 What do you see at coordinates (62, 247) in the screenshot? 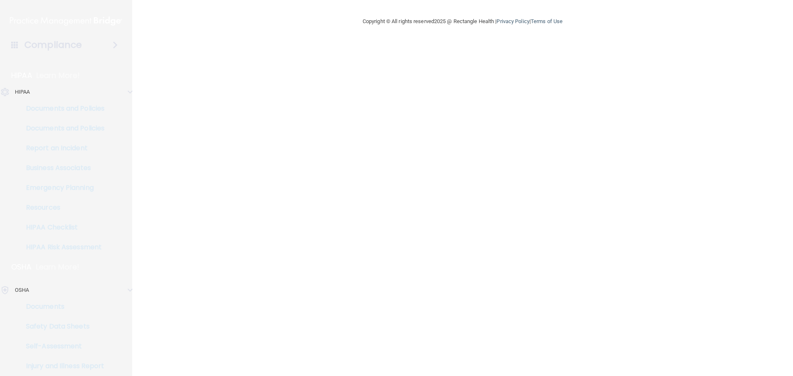
I see `p: HIPAA Risk Assessment` at bounding box center [62, 247].